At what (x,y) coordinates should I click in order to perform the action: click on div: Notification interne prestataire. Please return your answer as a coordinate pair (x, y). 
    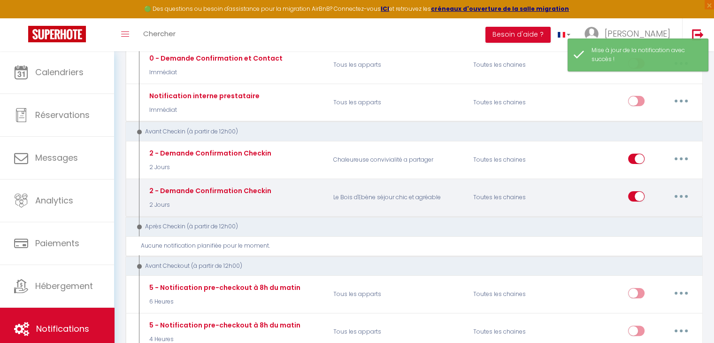
    Looking at the image, I should click on (203, 96).